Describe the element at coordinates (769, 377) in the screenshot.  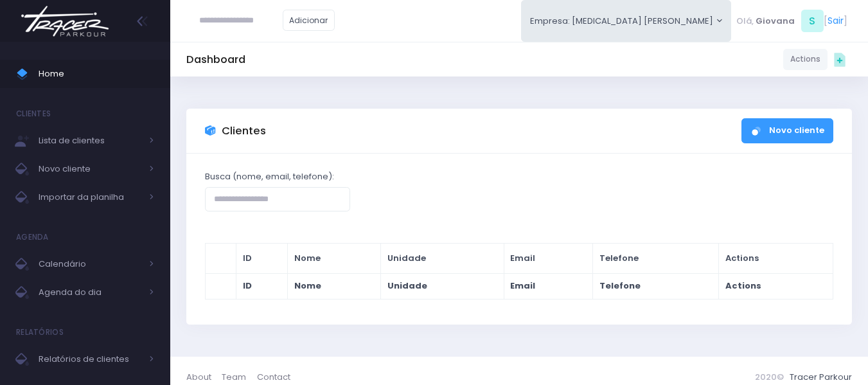
I see `span: 2020©` at that location.